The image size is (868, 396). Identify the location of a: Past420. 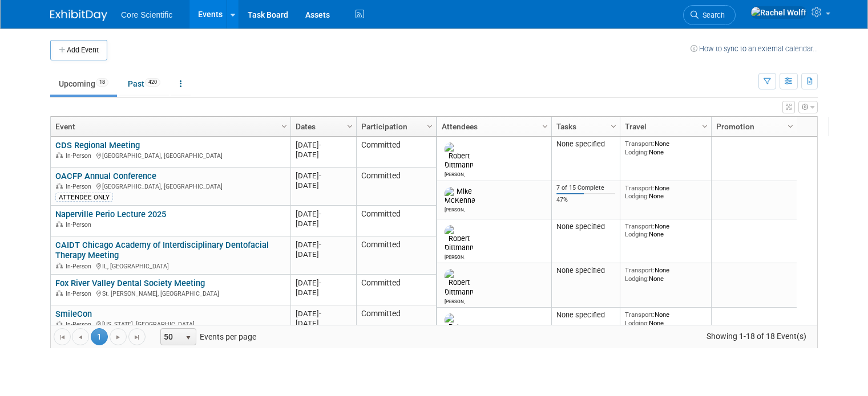
(144, 84).